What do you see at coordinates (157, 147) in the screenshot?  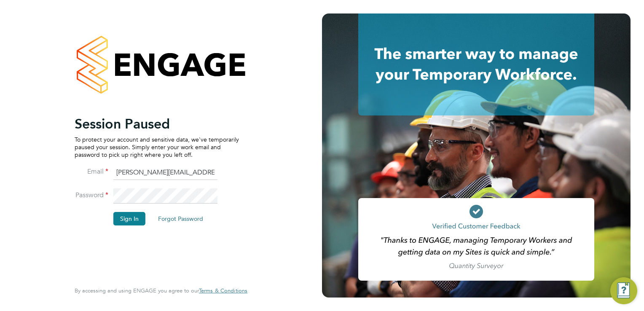 I see `p: To protect your account and sensitive data, we've temporarily paused your session. Simply enter y...` at bounding box center [157, 147].